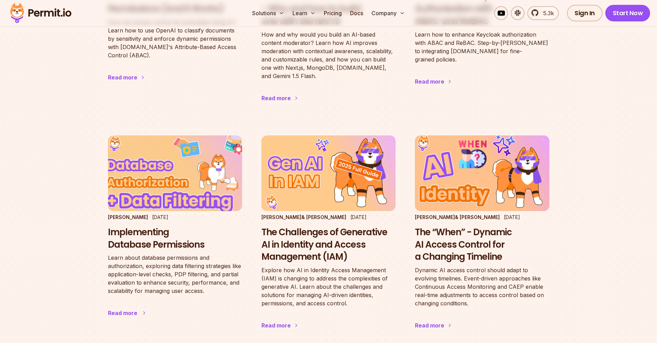 The width and height of the screenshot is (657, 343). Describe the element at coordinates (41, 13) in the screenshot. I see `img: Permit logo` at that location.